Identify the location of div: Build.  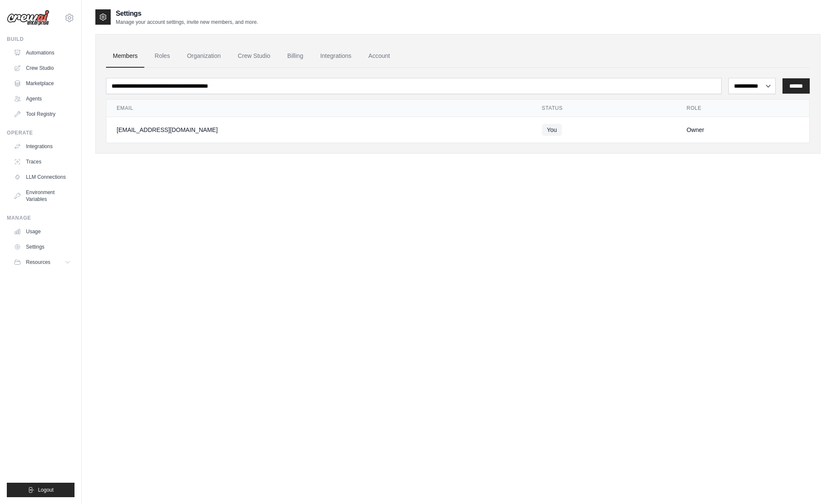
(40, 39).